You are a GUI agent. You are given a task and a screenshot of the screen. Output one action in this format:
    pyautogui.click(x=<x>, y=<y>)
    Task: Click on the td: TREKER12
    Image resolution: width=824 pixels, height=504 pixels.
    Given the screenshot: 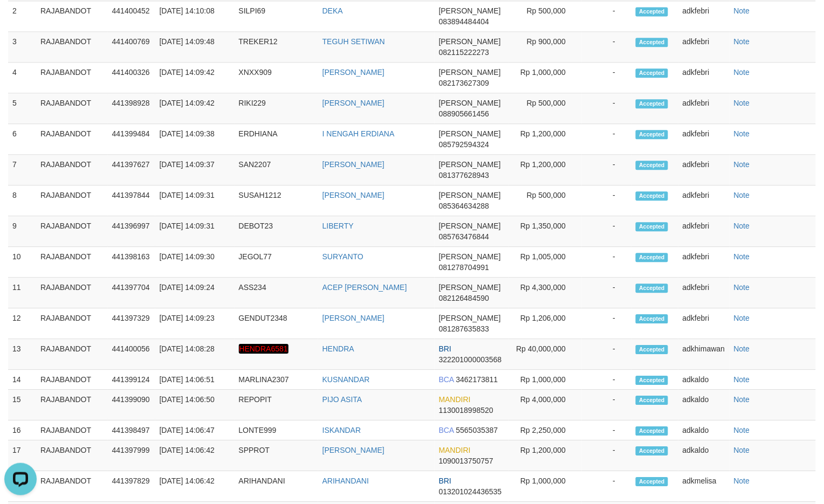 What is the action you would take?
    pyautogui.click(x=276, y=47)
    